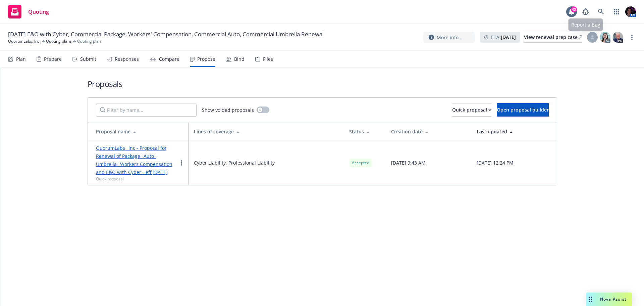 The image size is (644, 306). I want to click on div: Propose, so click(206, 59).